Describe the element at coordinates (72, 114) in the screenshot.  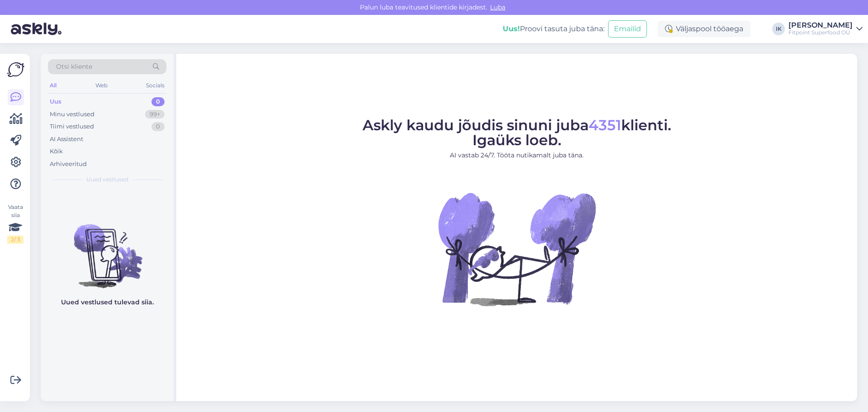
I see `div: Minu vestlused` at that location.